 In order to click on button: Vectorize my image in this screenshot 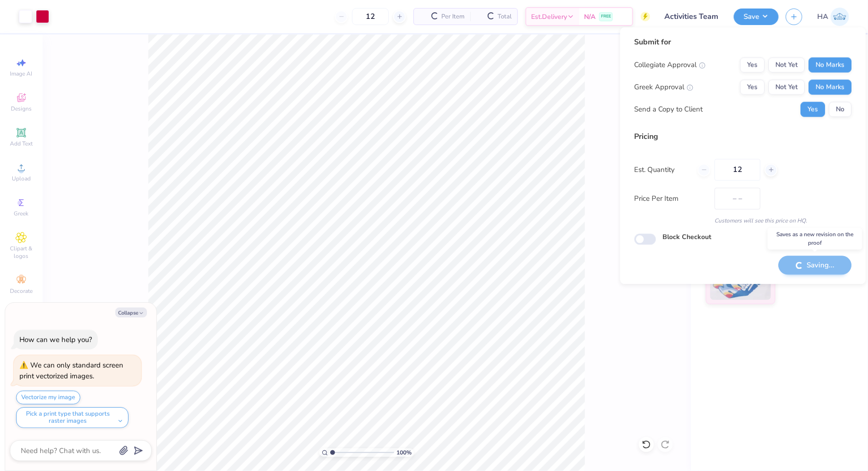, I will do `click(49, 397)`.